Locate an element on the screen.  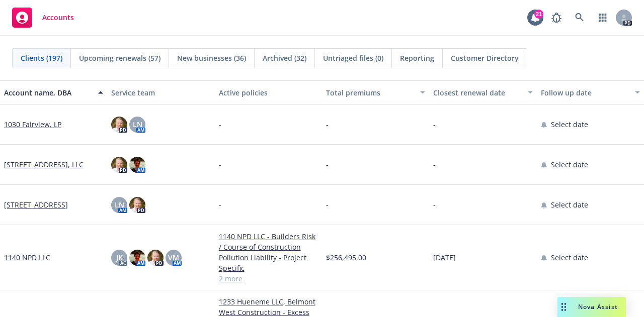
div: Closest renewal date is located at coordinates (477, 93).